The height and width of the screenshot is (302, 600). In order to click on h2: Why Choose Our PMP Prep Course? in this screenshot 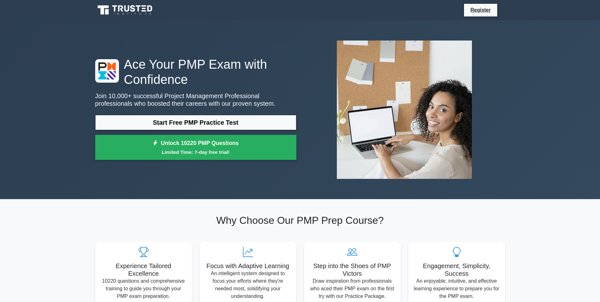, I will do `click(300, 220)`.